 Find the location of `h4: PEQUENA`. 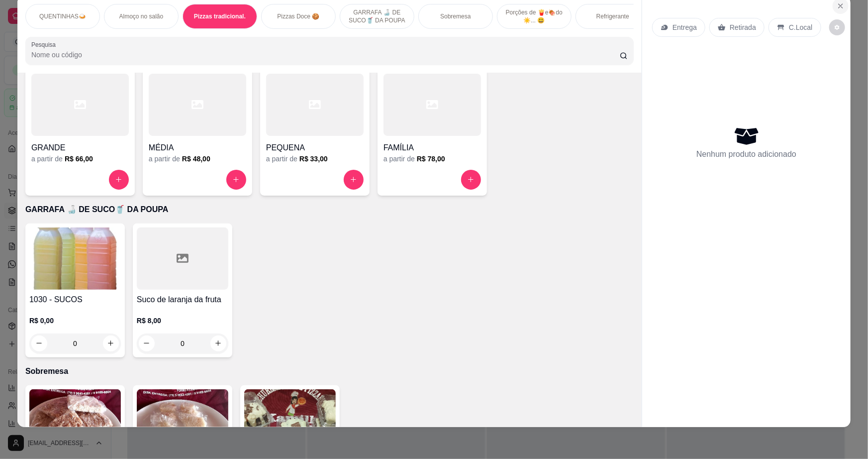

h4: PEQUENA is located at coordinates (315, 148).